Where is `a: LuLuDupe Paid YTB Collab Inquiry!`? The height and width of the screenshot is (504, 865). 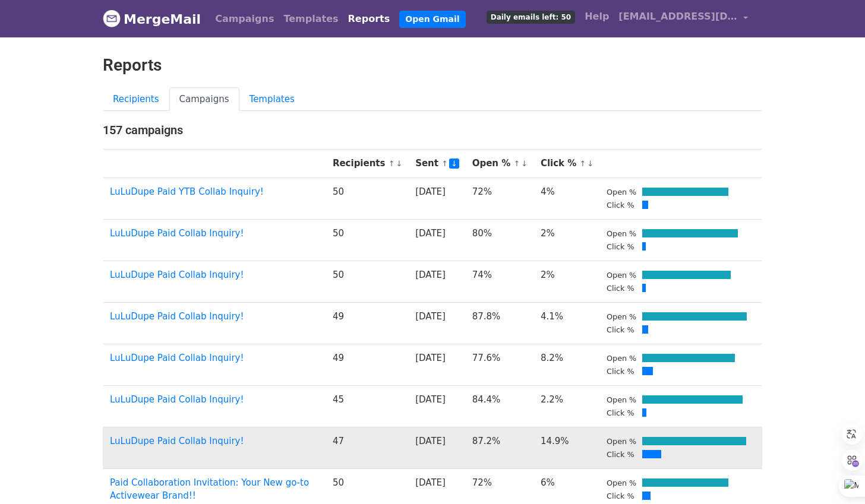
a: LuLuDupe Paid YTB Collab Inquiry! is located at coordinates (187, 192).